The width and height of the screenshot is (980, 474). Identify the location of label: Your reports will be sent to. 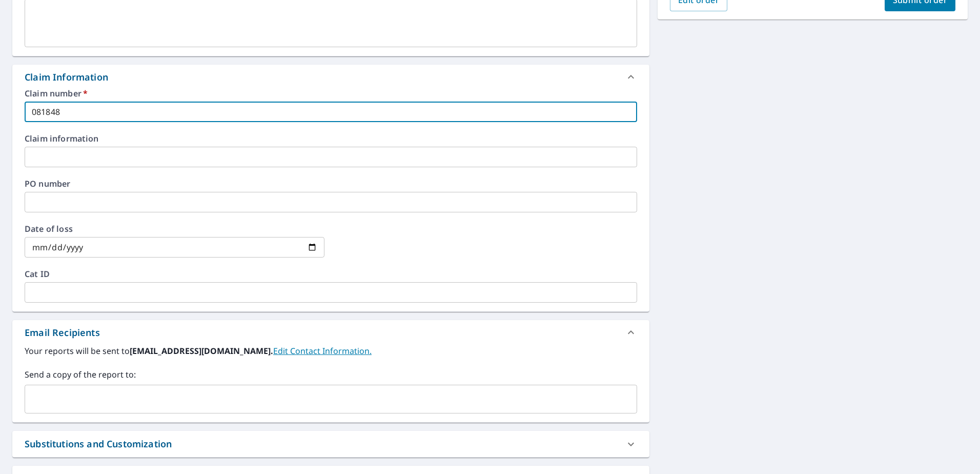
(331, 351).